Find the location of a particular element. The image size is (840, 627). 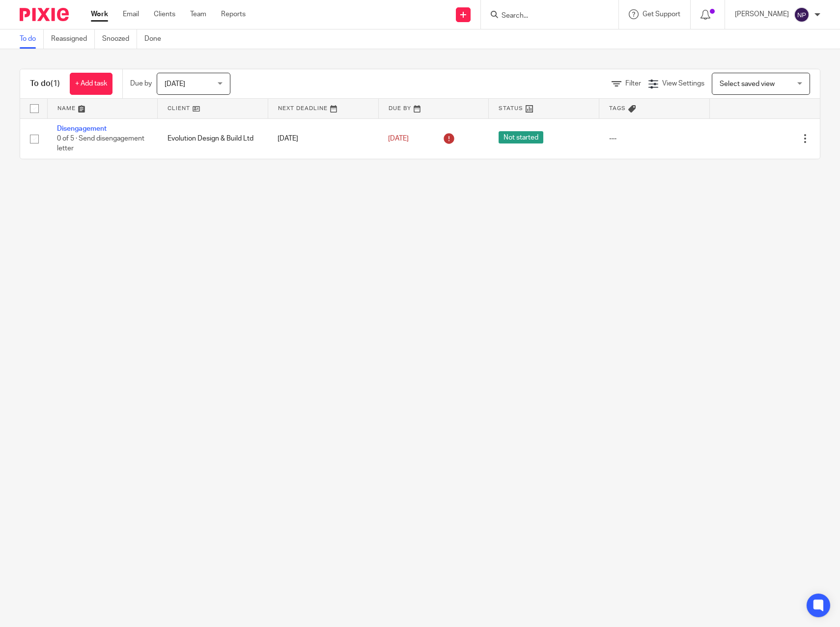

span: Tags is located at coordinates (617, 108).